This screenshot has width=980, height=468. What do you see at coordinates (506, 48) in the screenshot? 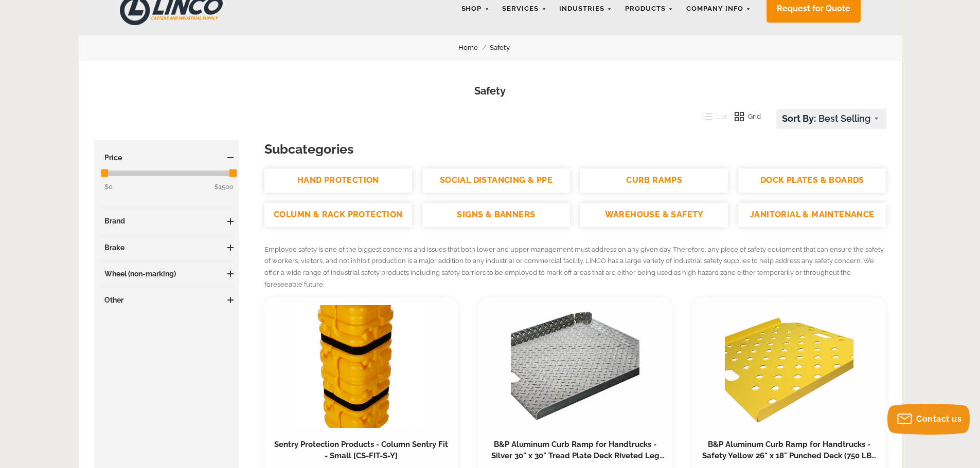
I see `a: Safety` at bounding box center [506, 48].